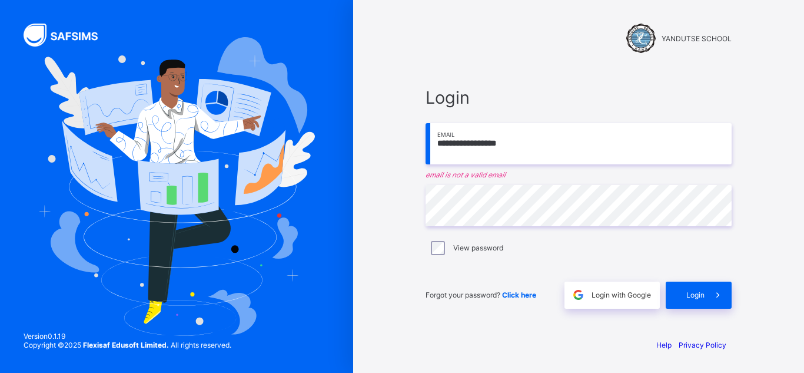  Describe the element at coordinates (127, 336) in the screenshot. I see `span: Version 0.1.19` at that location.